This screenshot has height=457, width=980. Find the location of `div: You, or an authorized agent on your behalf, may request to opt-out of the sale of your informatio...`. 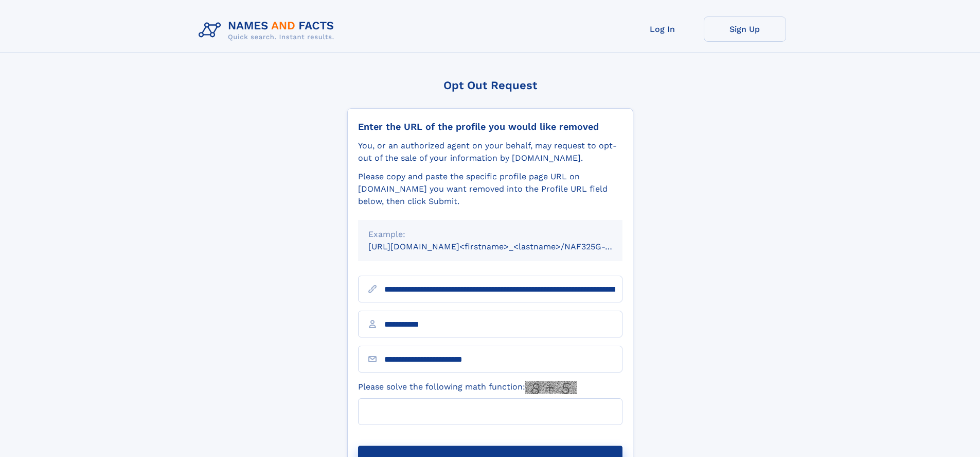

div: You, or an authorized agent on your behalf, may request to opt-out of the sale of your informatio... is located at coordinates (490, 152).